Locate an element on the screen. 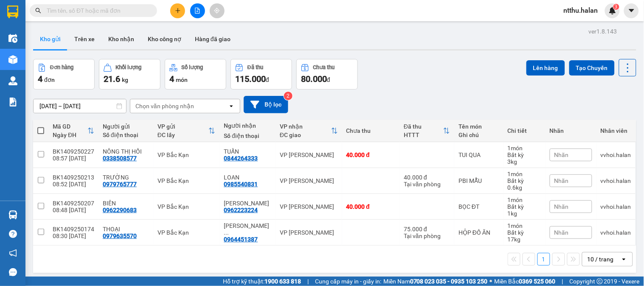 The width and height of the screenshot is (644, 286). div: ĐC giao is located at coordinates (305, 135).